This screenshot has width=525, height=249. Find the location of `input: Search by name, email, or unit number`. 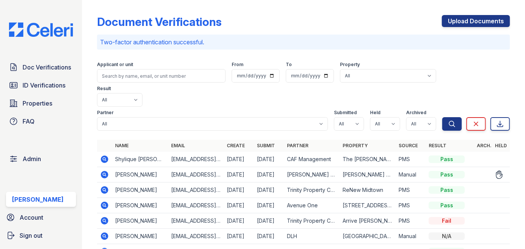

input: Search by name, email, or unit number is located at coordinates (161, 76).